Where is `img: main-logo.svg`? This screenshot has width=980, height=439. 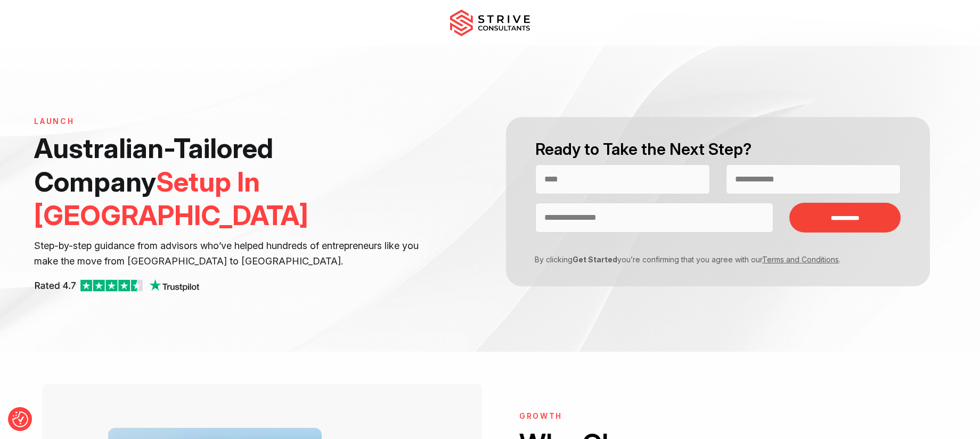 img: main-logo.svg is located at coordinates (490, 23).